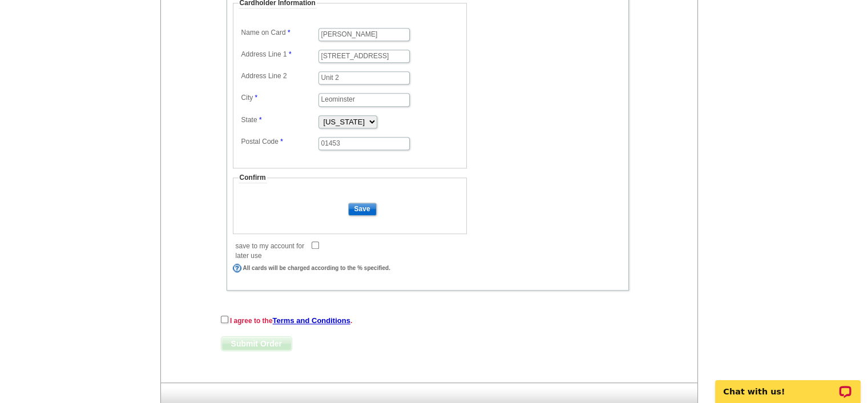  I want to click on legend: Confirm, so click(253, 178).